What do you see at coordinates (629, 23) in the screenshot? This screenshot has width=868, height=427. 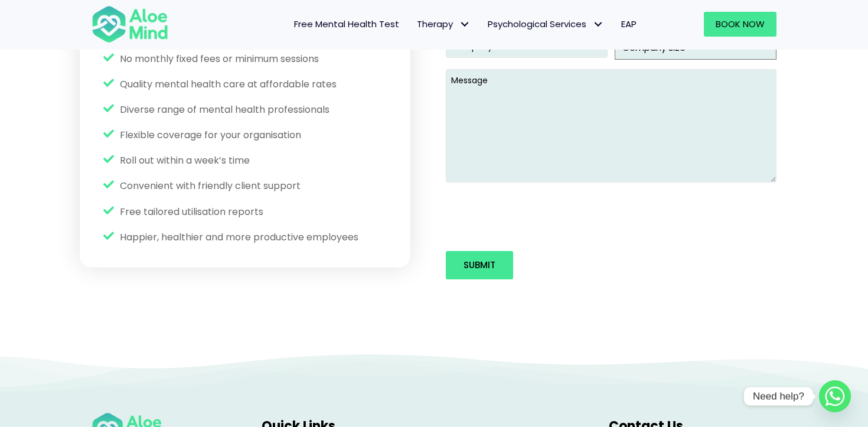 I see `span: EAP` at bounding box center [629, 23].